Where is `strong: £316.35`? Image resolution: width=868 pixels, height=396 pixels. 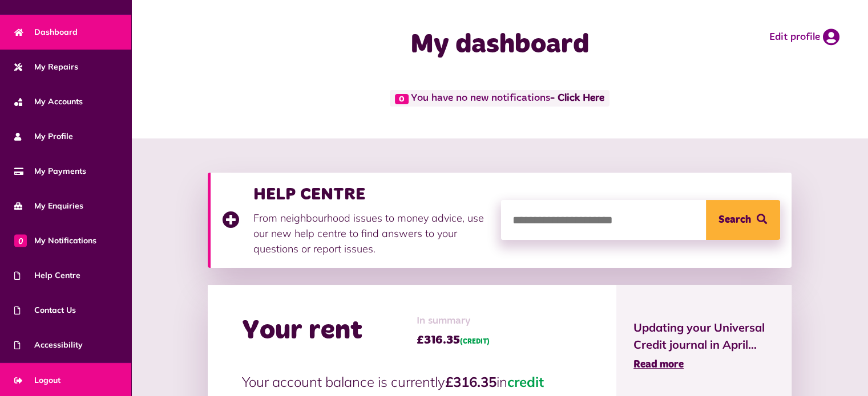 strong: £316.35 is located at coordinates (471, 382).